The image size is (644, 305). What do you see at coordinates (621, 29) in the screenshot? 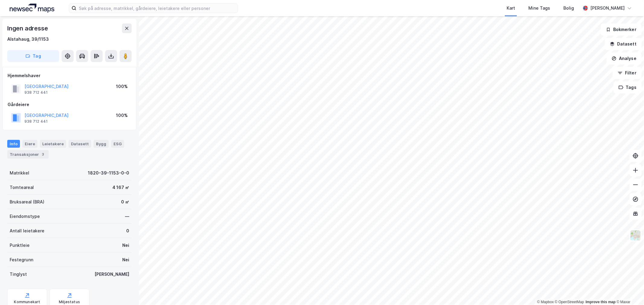
I see `button: Bokmerker` at bounding box center [621, 29].